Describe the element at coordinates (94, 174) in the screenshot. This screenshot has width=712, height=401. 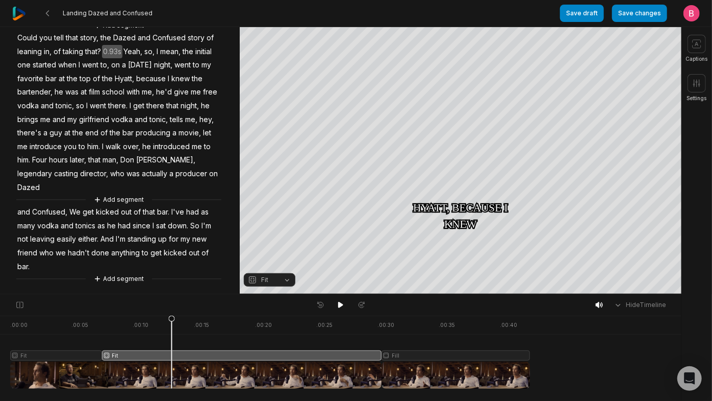
I see `span: director,` at that location.